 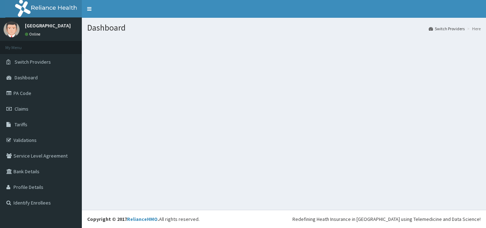 I want to click on h1: Dashboard, so click(x=284, y=28).